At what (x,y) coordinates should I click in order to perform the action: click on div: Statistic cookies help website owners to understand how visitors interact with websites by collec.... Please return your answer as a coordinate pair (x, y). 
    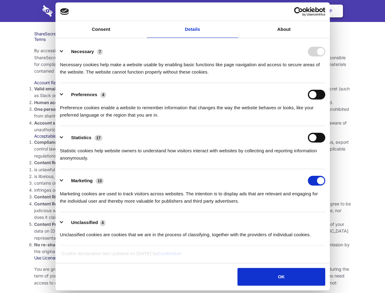
    Looking at the image, I should click on (193, 152).